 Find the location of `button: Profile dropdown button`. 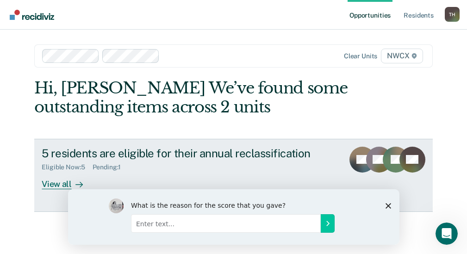

button: Profile dropdown button is located at coordinates (452, 14).